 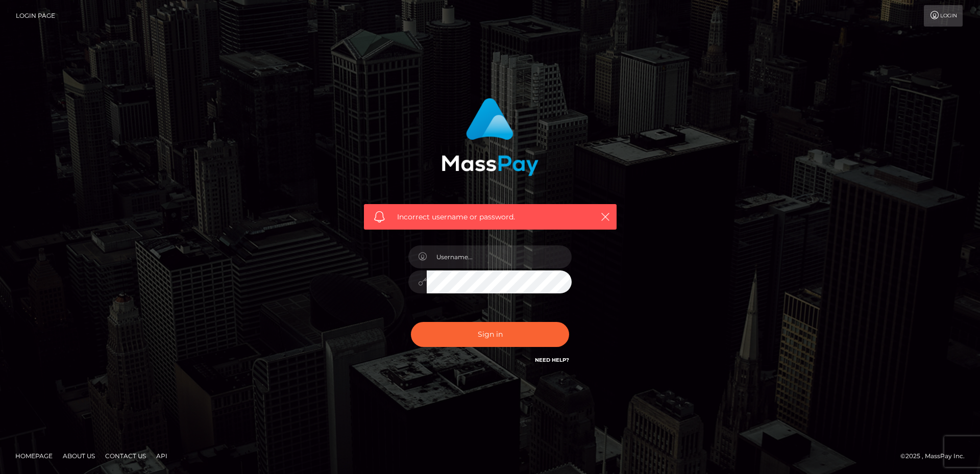 I want to click on a: Contact Us, so click(x=126, y=456).